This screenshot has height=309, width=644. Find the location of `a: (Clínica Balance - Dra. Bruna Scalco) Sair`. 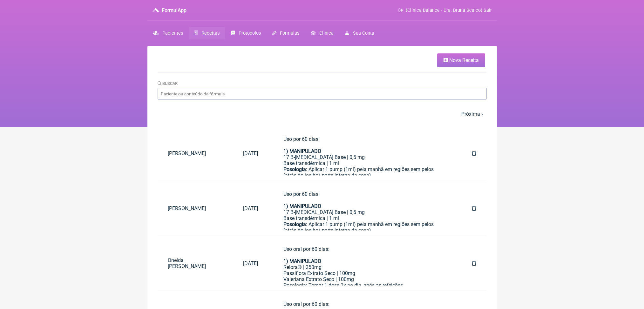

a: (Clínica Balance - Dra. Bruna Scalco) Sair is located at coordinates (445, 10).